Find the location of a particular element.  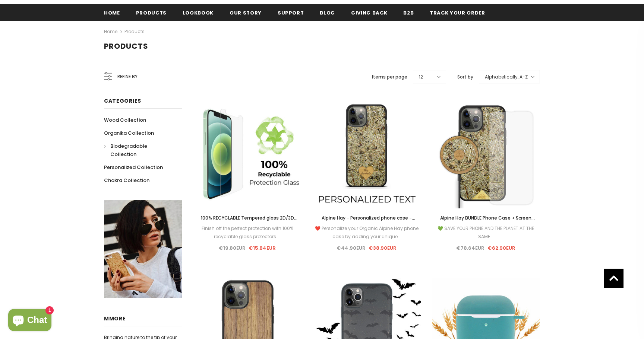

span: Wood Collection is located at coordinates (125, 120).